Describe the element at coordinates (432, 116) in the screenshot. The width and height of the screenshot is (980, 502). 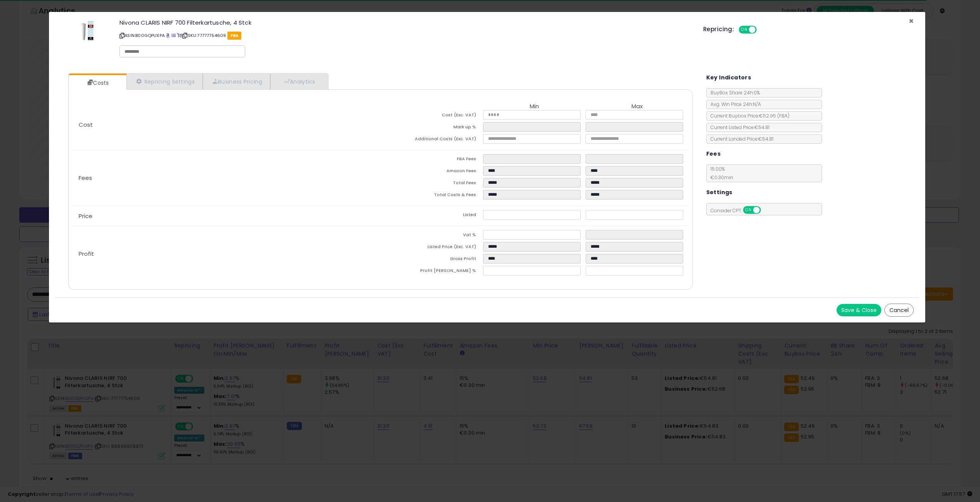
I see `td: Cost (Exc. VAT)` at that location.